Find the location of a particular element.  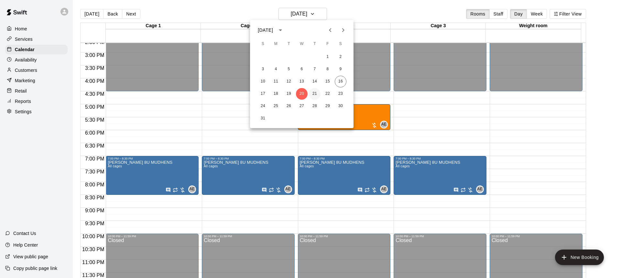

span: Saturday is located at coordinates (341, 44).